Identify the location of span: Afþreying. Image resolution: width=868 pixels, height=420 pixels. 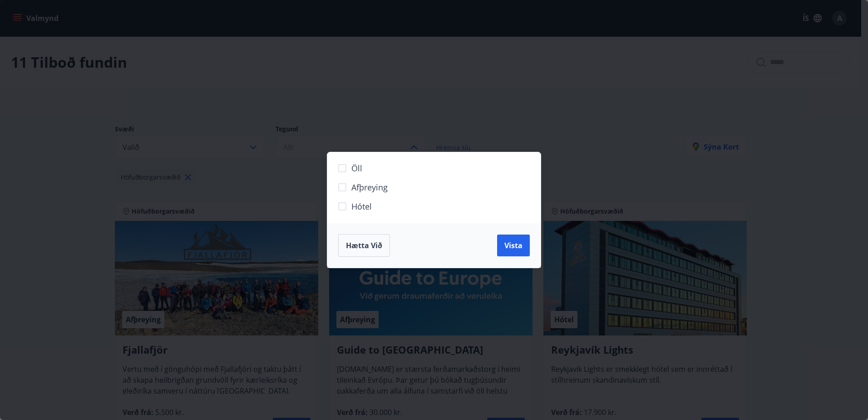
(370, 187).